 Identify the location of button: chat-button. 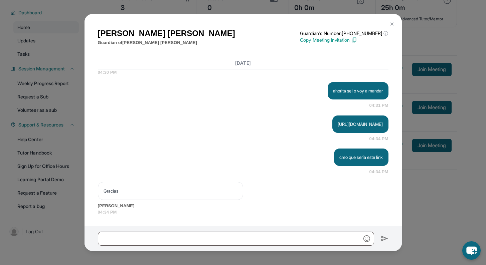
(471, 250).